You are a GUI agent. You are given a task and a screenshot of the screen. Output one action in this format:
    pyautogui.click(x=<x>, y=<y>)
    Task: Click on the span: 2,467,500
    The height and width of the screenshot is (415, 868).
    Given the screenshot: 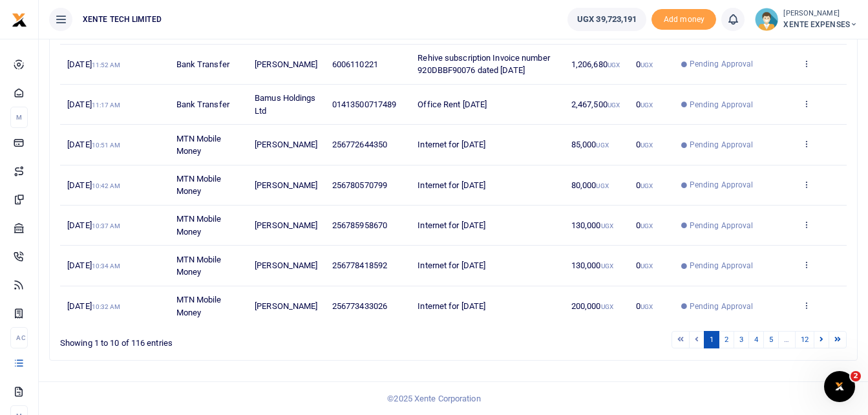 What is the action you would take?
    pyautogui.click(x=595, y=104)
    